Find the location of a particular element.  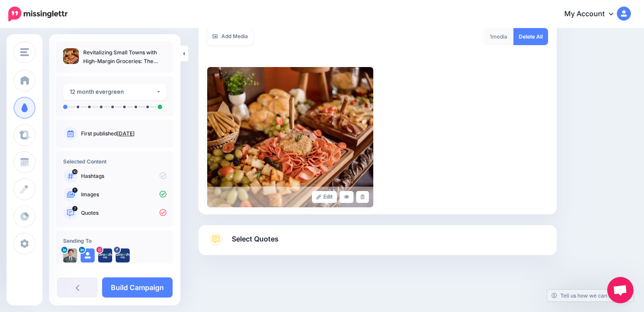

img: Missinglettr is located at coordinates (38, 14).